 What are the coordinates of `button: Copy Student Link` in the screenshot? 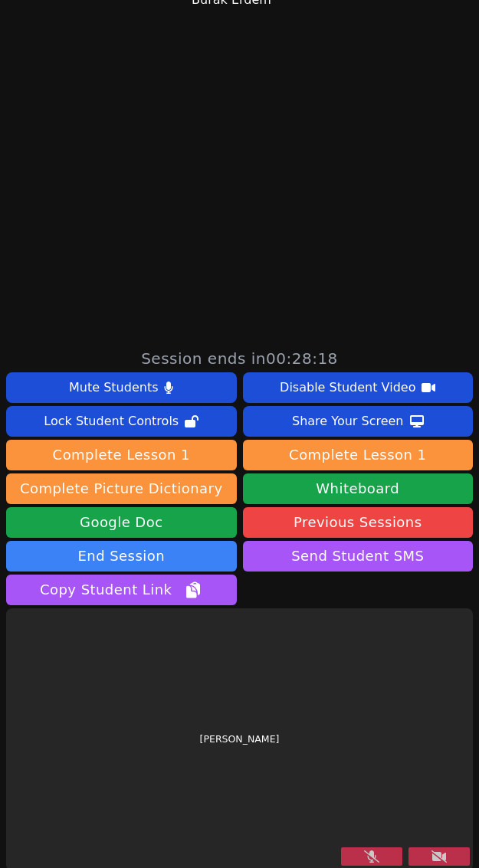 It's located at (121, 590).